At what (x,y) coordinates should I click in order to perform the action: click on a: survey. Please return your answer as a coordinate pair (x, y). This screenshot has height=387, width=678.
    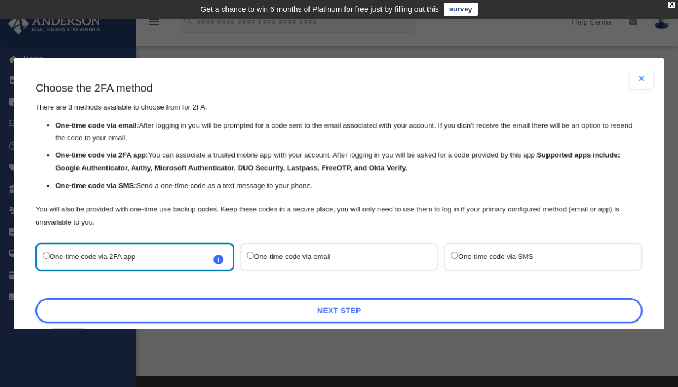
    Looking at the image, I should click on (460, 9).